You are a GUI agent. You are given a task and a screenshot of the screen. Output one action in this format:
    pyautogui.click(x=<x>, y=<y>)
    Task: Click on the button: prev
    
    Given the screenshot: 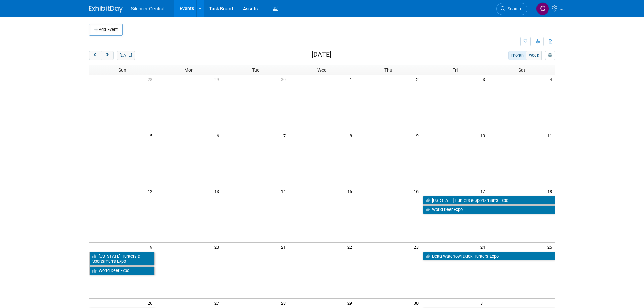 What is the action you would take?
    pyautogui.click(x=95, y=55)
    